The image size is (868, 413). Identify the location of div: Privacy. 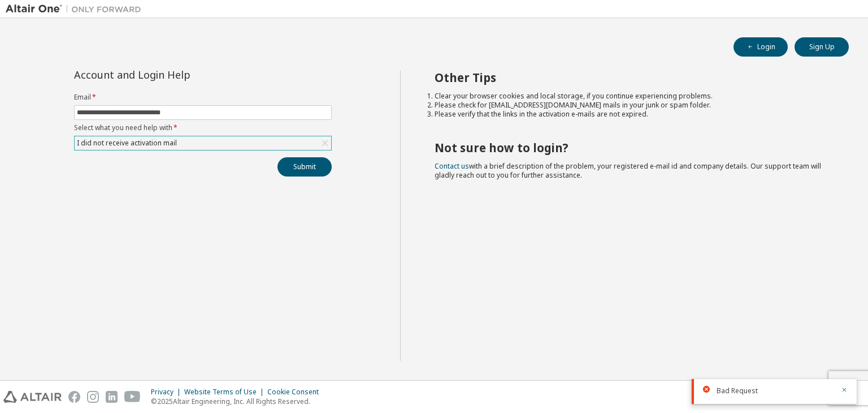
(167, 392).